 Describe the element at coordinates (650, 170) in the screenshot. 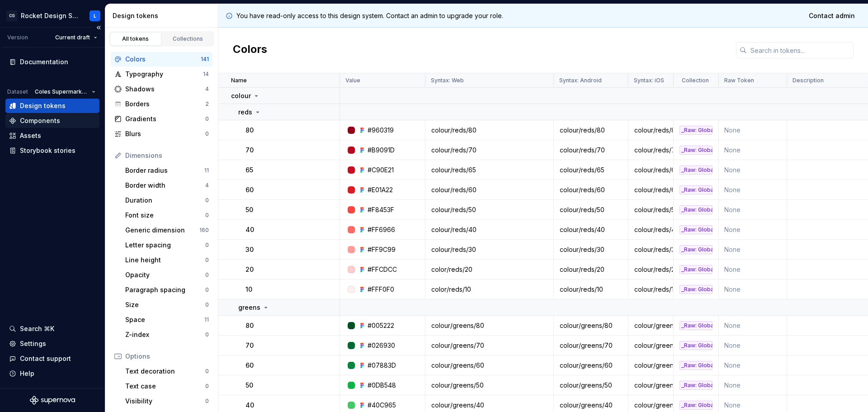

I see `div: colour/reds/65` at that location.